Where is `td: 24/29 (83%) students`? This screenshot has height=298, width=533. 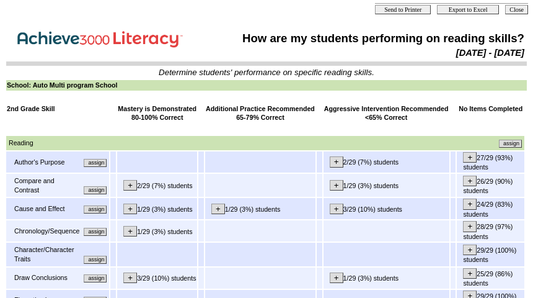
td: 24/29 (83%) students is located at coordinates (490, 208).